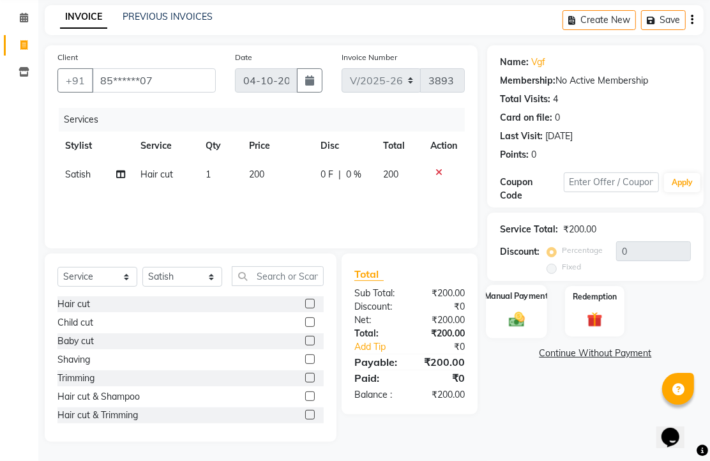 The width and height of the screenshot is (710, 461). I want to click on div: Total Visits:, so click(525, 99).